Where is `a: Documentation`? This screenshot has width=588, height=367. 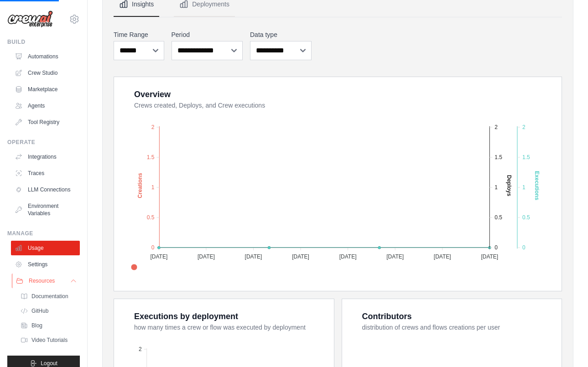 a: Documentation is located at coordinates (48, 296).